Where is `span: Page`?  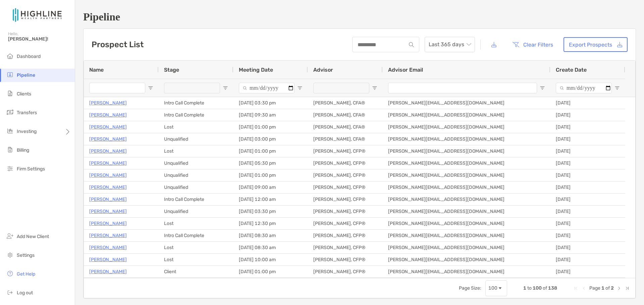
span: Page is located at coordinates (595, 288).